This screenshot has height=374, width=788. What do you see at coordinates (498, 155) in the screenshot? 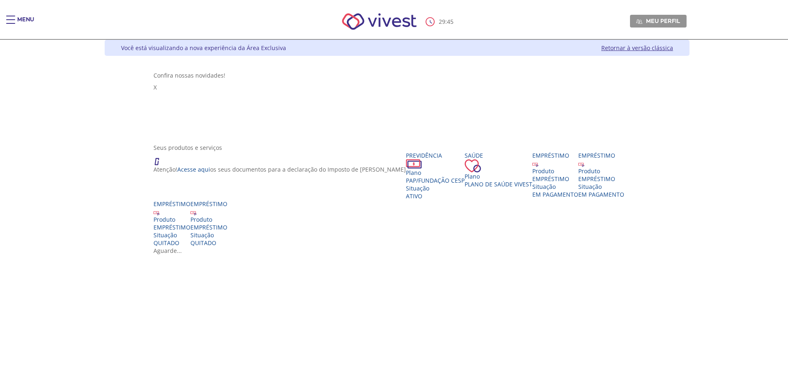
I see `div: Saúde` at bounding box center [498, 155].